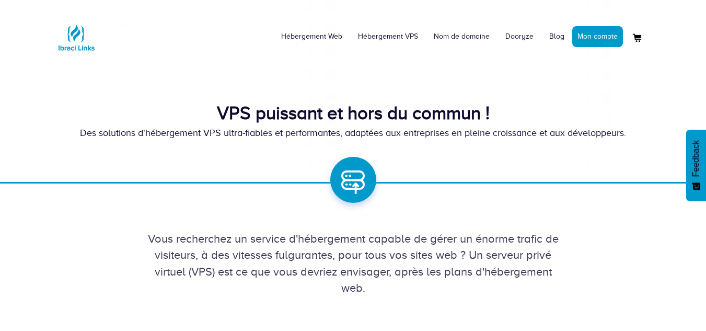 The image size is (706, 331). Describe the element at coordinates (696, 165) in the screenshot. I see `button: Feedback - Afficher l’enquête` at that location.